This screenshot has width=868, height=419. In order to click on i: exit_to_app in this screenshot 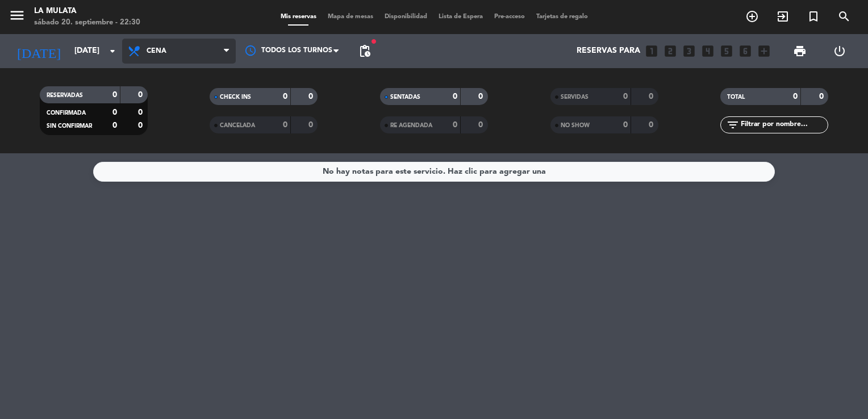, I will do `click(782, 16)`.